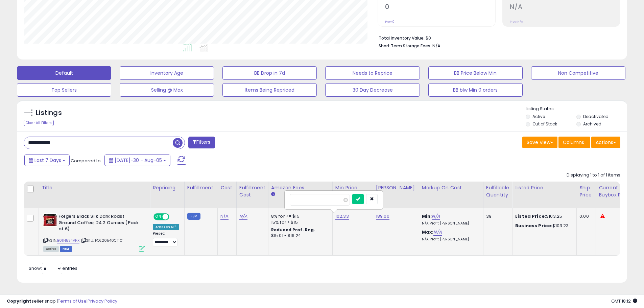  I want to click on th: The percentage added to the cost of goods (COGS) that forms the calculator for Min & Max prices., so click(451, 195).